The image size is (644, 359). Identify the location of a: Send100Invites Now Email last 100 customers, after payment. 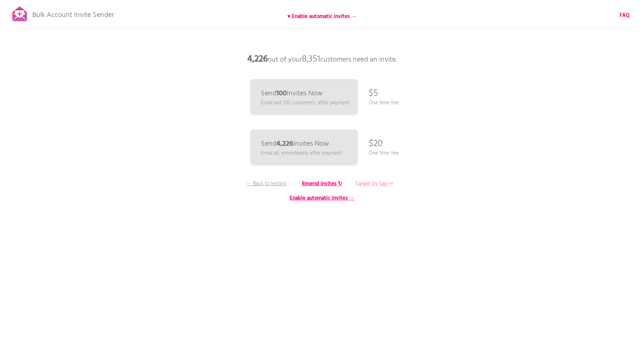
(304, 97).